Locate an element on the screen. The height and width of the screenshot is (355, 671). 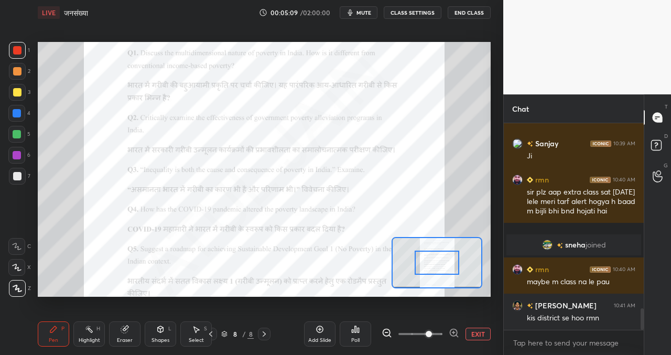
div: Z is located at coordinates (20, 288).